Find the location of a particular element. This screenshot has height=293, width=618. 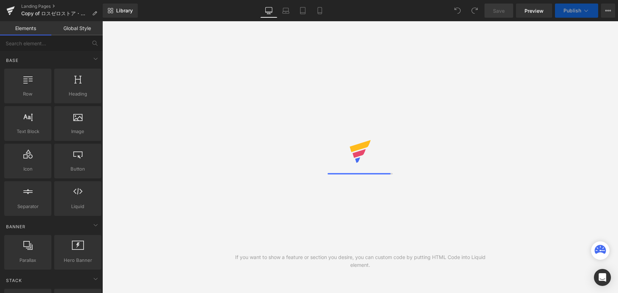

span: Heading is located at coordinates (78, 94).